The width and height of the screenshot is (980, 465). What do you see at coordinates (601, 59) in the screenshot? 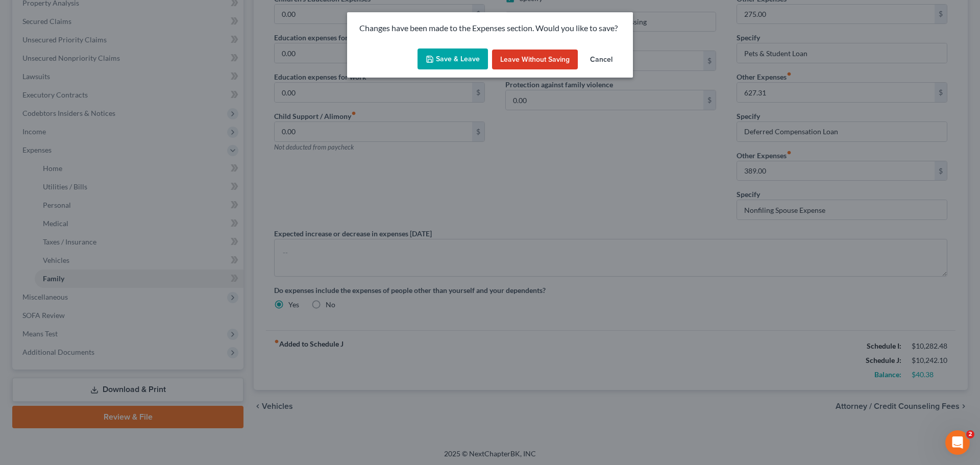
I see `button: Cancel` at bounding box center [601, 59].